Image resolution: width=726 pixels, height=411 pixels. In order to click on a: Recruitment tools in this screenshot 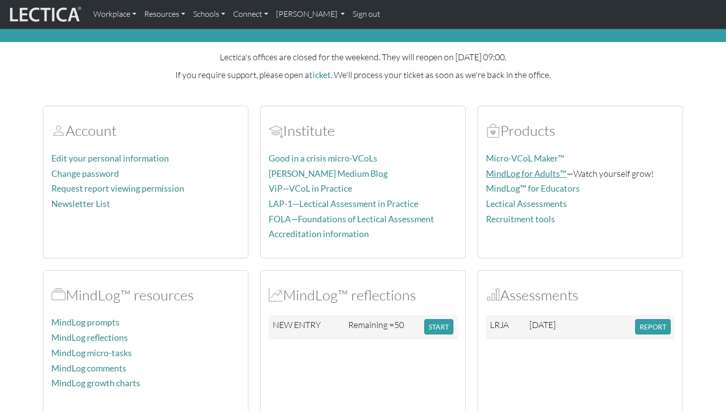, I will do `click(521, 219)`.